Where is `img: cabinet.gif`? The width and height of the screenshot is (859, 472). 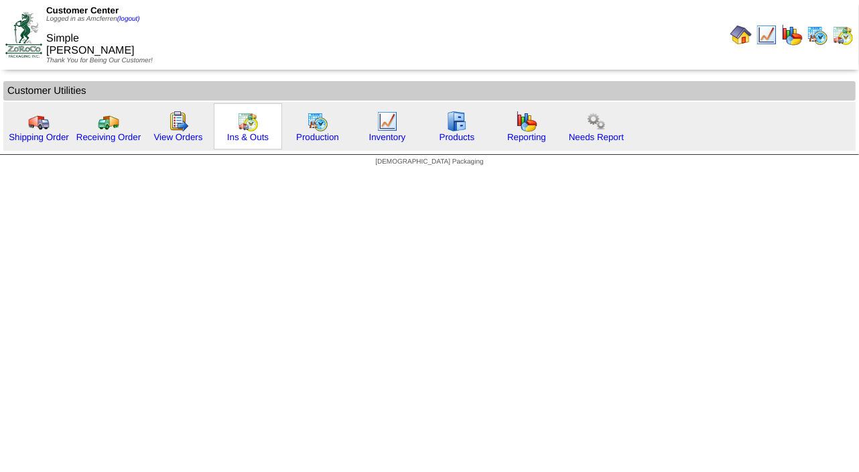 img: cabinet.gif is located at coordinates (457, 121).